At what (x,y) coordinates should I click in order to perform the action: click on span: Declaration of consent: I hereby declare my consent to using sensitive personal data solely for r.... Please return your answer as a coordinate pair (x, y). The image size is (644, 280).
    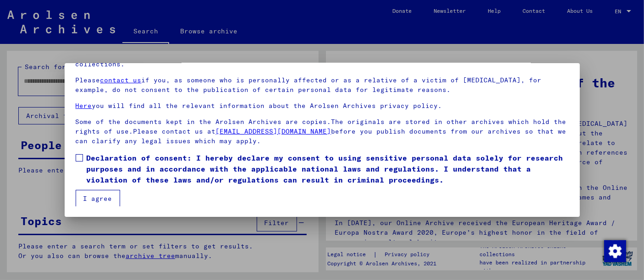
    Looking at the image, I should click on (328, 169).